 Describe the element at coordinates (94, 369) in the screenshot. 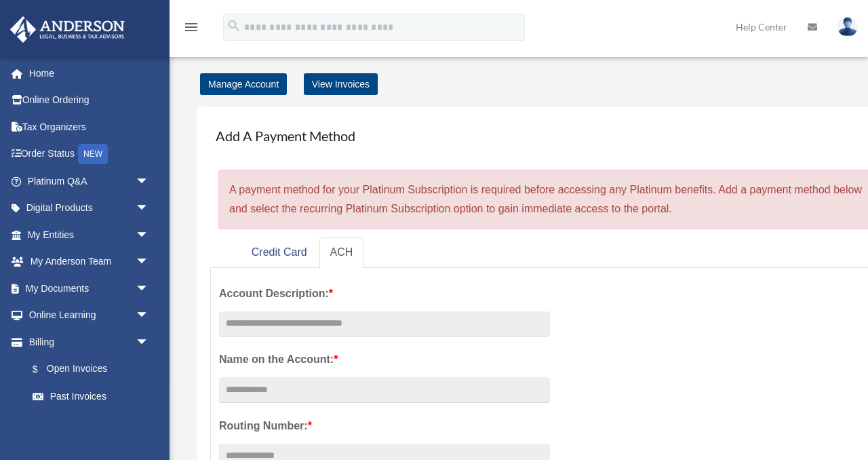

I see `a: $Open Invoices` at that location.